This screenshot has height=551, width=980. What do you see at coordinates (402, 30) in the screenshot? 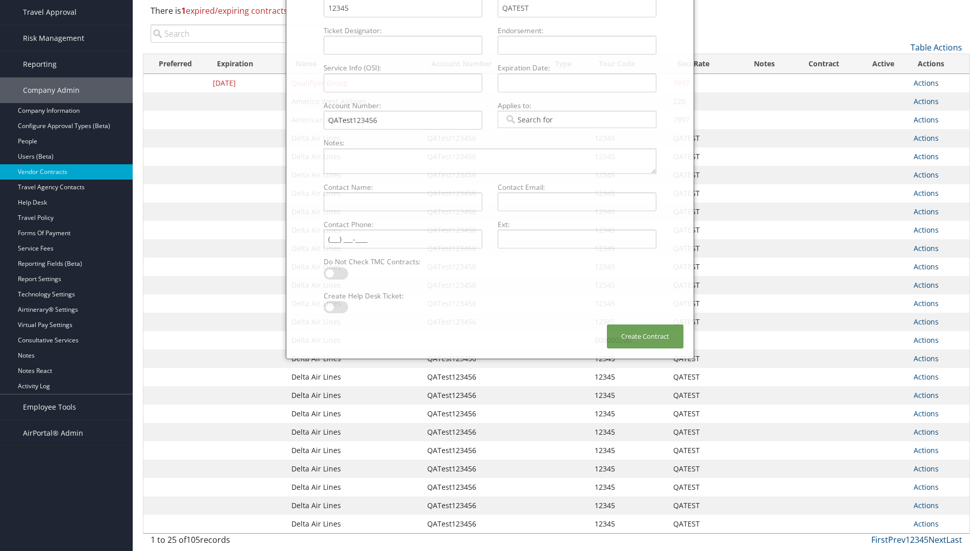
I see `label: Ticket Designator:` at bounding box center [402, 30].